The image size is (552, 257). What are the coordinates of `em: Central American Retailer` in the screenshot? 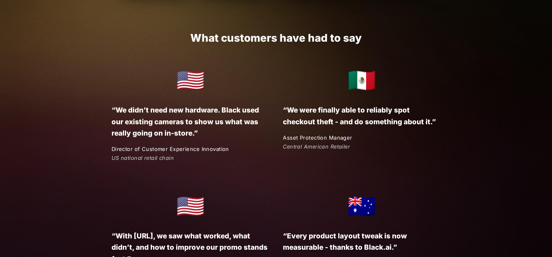 It's located at (317, 146).